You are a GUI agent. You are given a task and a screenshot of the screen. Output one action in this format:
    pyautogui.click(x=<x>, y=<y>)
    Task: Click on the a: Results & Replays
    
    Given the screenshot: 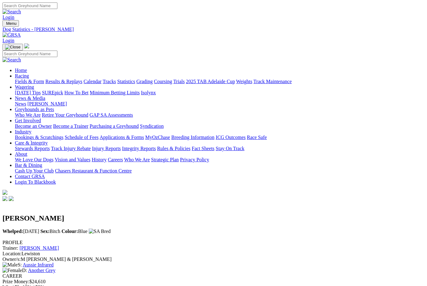 What is the action you would take?
    pyautogui.click(x=64, y=81)
    